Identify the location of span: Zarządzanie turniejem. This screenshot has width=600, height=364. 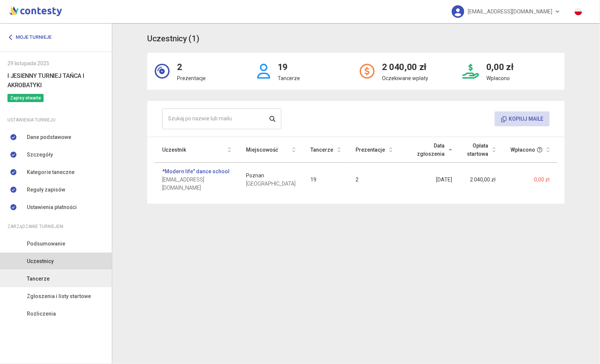
(36, 227).